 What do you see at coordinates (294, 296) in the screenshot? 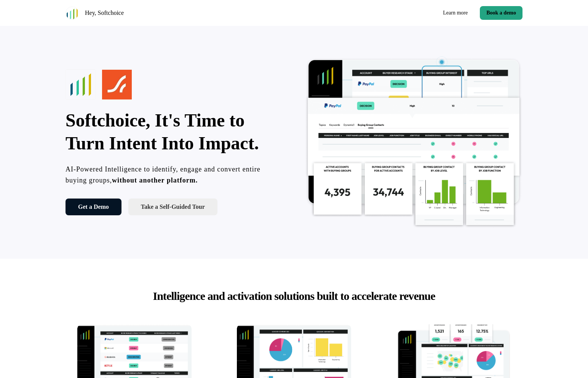
I see `p: Intelligence and activation solutions built to accelerate revenue` at bounding box center [294, 296].